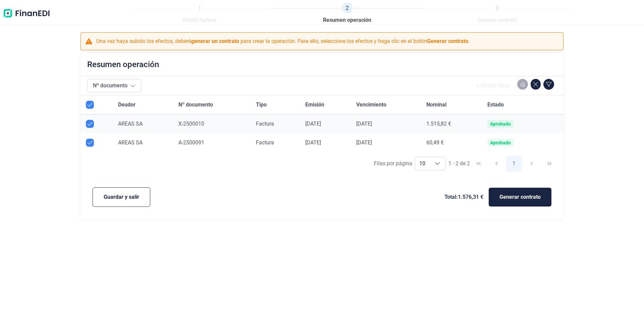 Image resolution: width=644 pixels, height=320 pixels. What do you see at coordinates (520, 197) in the screenshot?
I see `button: Generar contrato` at bounding box center [520, 197].